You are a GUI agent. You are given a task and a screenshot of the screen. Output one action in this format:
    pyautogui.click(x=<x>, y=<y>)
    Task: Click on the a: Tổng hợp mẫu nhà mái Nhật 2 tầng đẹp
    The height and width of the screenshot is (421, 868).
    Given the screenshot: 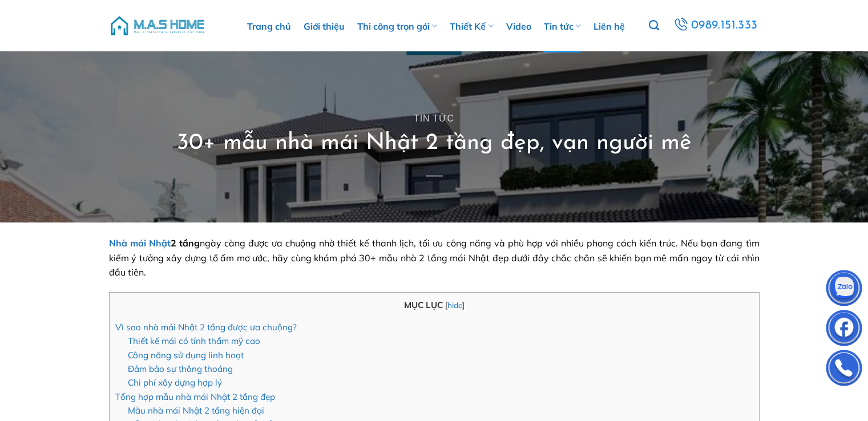 What is the action you would take?
    pyautogui.click(x=195, y=396)
    